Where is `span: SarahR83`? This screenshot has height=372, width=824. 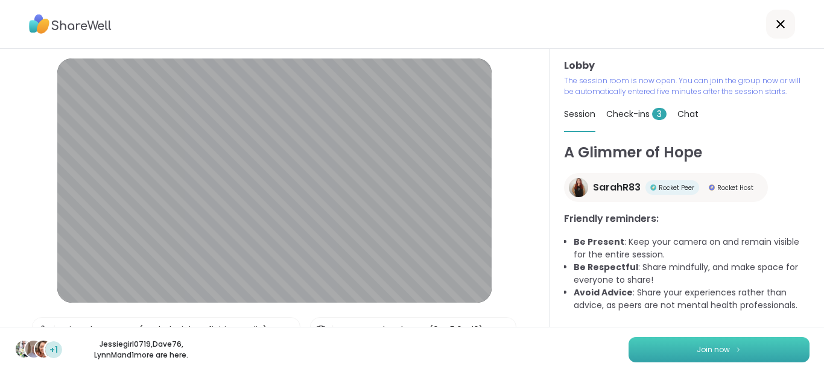
span: SarahR83 is located at coordinates (616, 188).